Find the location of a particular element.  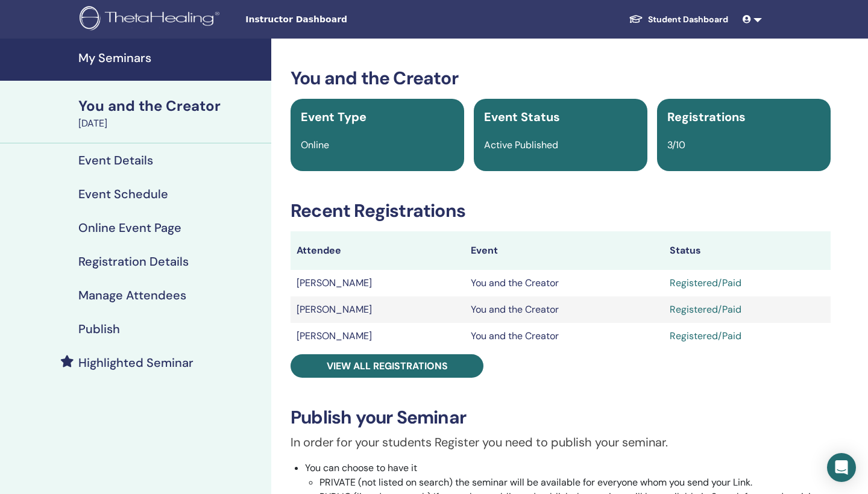

h3: You and the Creator is located at coordinates (560, 78).